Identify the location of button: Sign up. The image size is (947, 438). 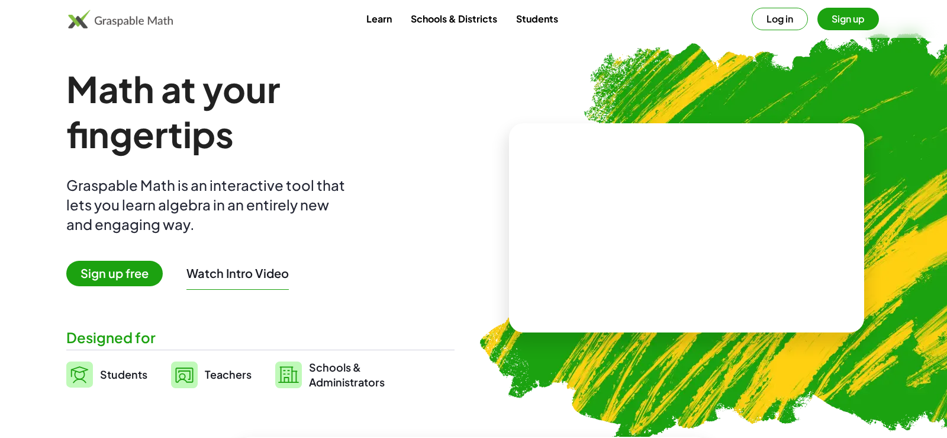
(848, 19).